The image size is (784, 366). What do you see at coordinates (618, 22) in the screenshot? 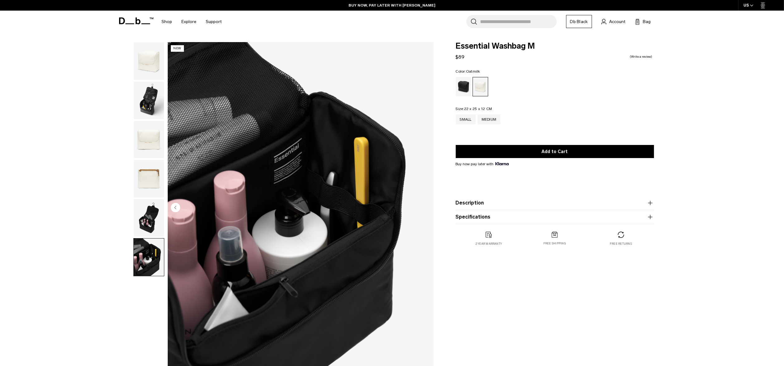
I see `span: Account` at bounding box center [618, 22].